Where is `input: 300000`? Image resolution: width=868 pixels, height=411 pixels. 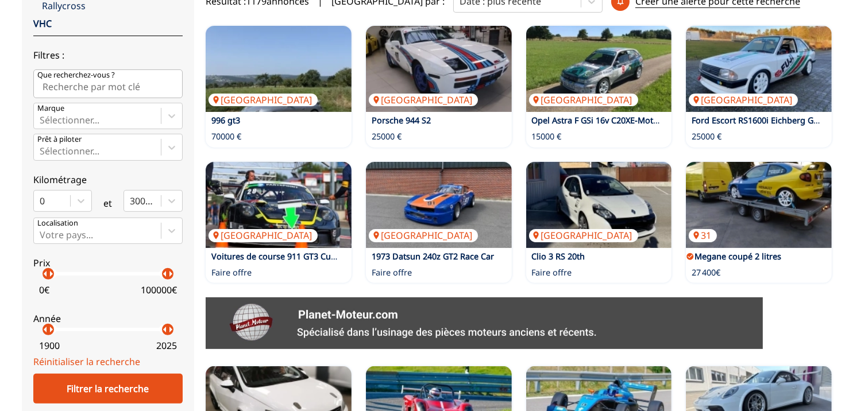 input: 300000 is located at coordinates (131, 201).